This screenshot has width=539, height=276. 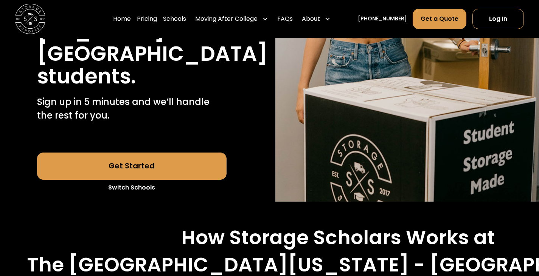 I want to click on h2: How Storage Scholars Works at, so click(x=338, y=238).